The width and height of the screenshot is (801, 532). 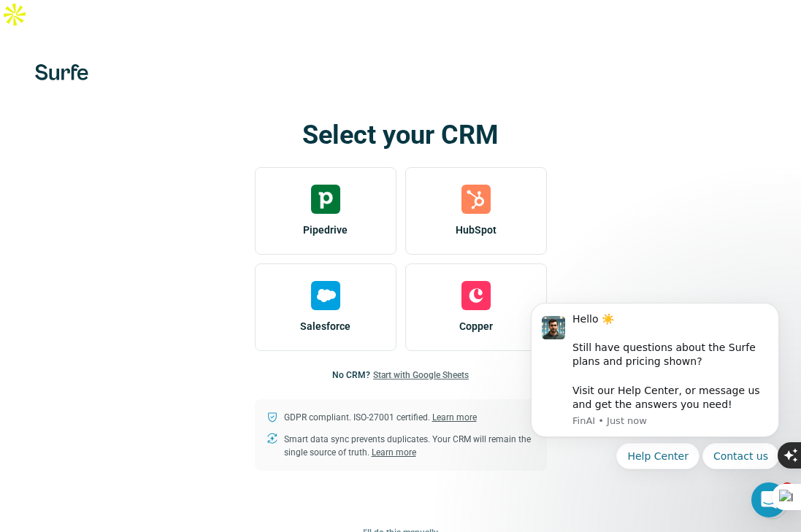 What do you see at coordinates (476, 295) in the screenshot?
I see `img: copper's logo` at bounding box center [476, 295].